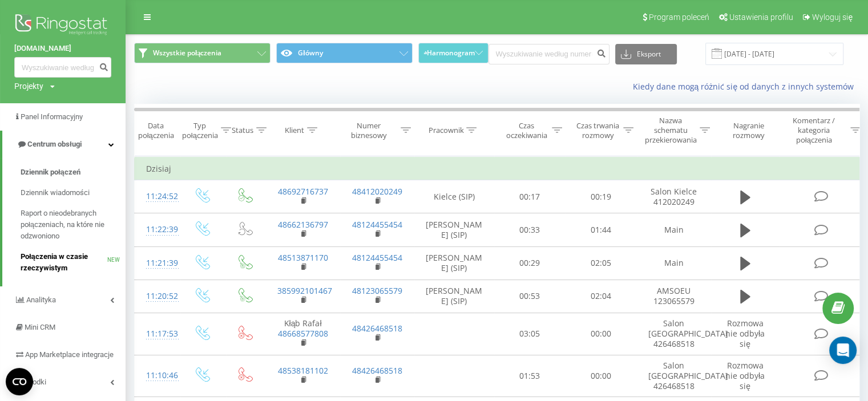  Describe the element at coordinates (158, 196) in the screenshot. I see `div: 11:24:52` at that location.